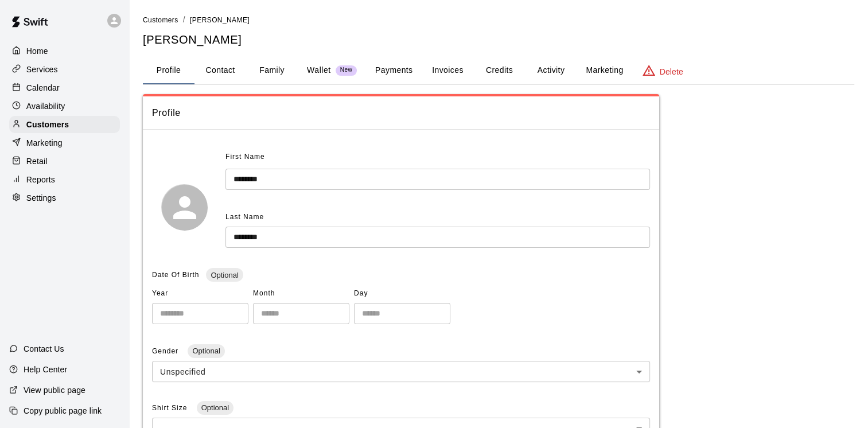 The image size is (868, 428). What do you see at coordinates (64, 88) in the screenshot?
I see `div: Calendar` at bounding box center [64, 88].